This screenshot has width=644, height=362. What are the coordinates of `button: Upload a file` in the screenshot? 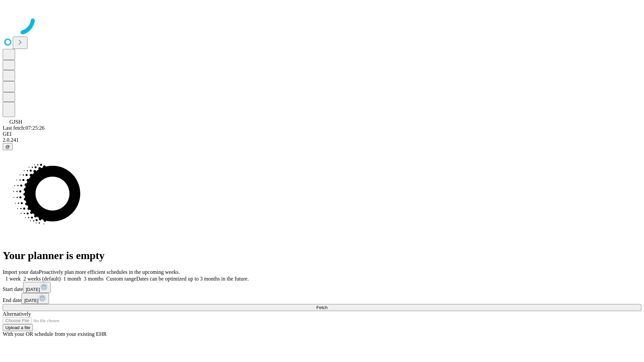 It's located at (18, 327).